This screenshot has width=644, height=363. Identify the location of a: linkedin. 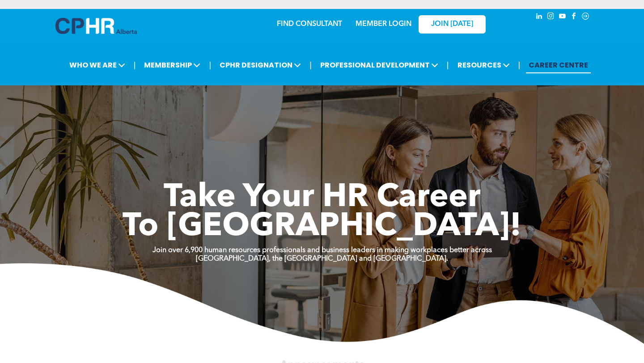
(539, 17).